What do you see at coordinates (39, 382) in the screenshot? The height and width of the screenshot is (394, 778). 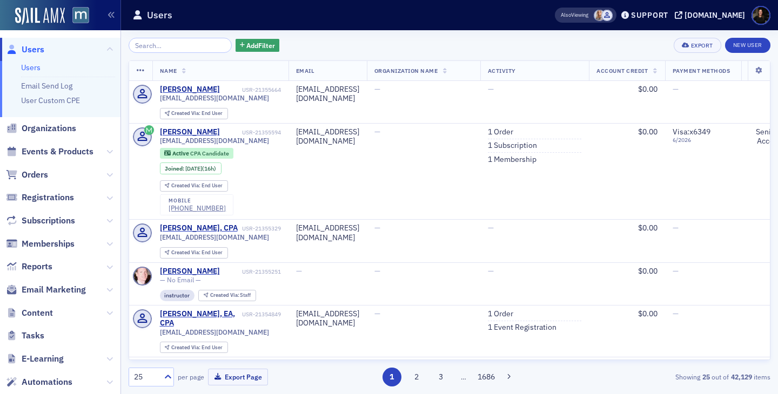 I see `a: Automations` at bounding box center [39, 382].